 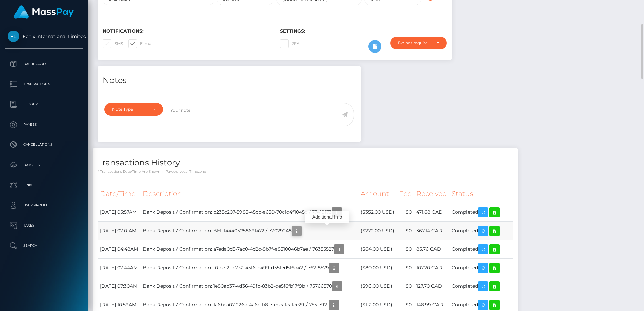 I want to click on td: ($80.00 USD), so click(x=377, y=267).